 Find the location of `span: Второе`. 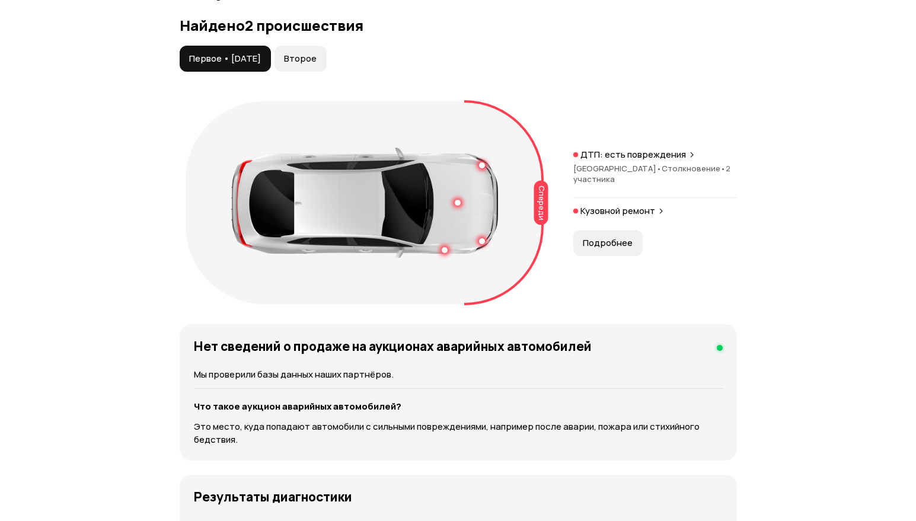

span: Второе is located at coordinates (300, 59).